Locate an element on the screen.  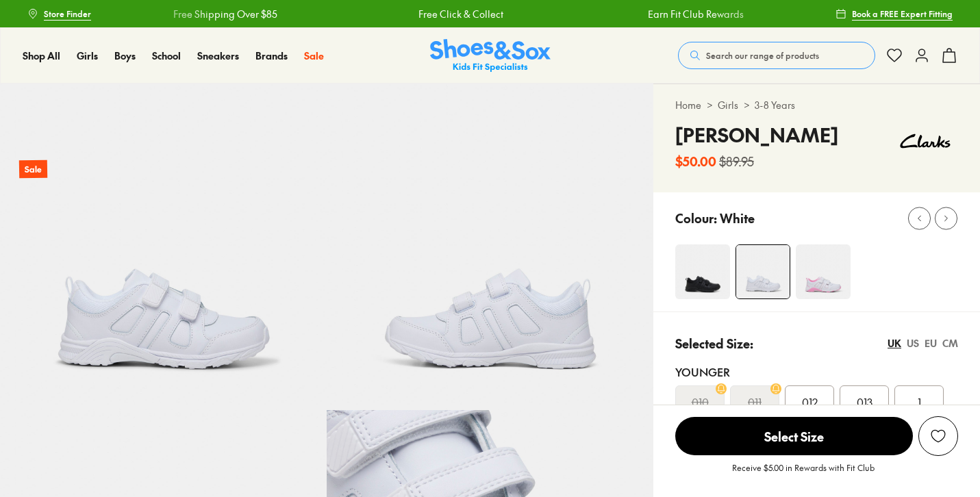
img: 4-475014_1 is located at coordinates (703, 272).